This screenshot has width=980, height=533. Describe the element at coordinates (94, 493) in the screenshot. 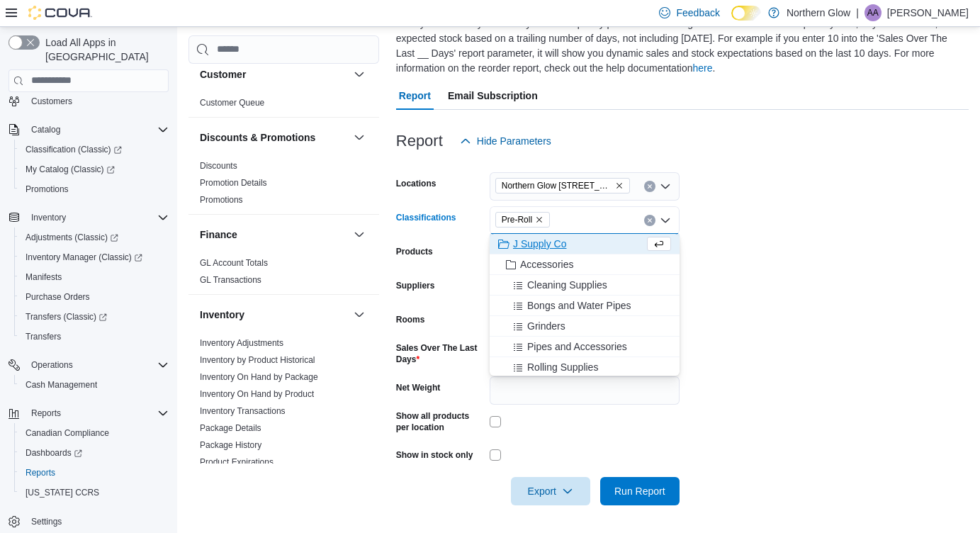

I see `span: Washington CCRS` at that location.